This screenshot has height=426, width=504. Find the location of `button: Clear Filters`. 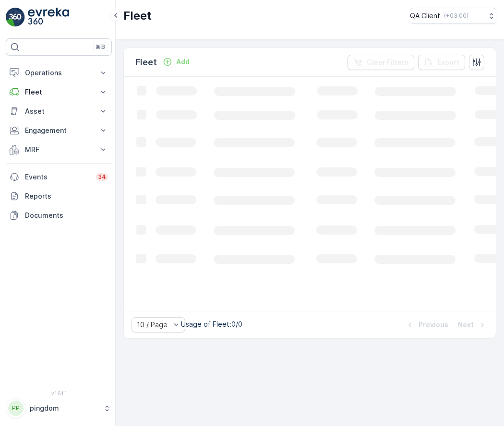

button: Clear Filters is located at coordinates (381, 62).